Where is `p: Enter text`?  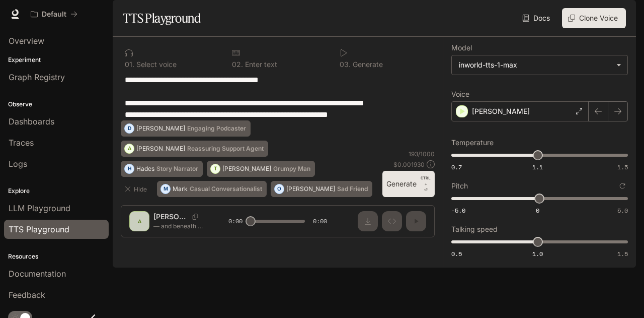 p: Enter text is located at coordinates (260, 65).